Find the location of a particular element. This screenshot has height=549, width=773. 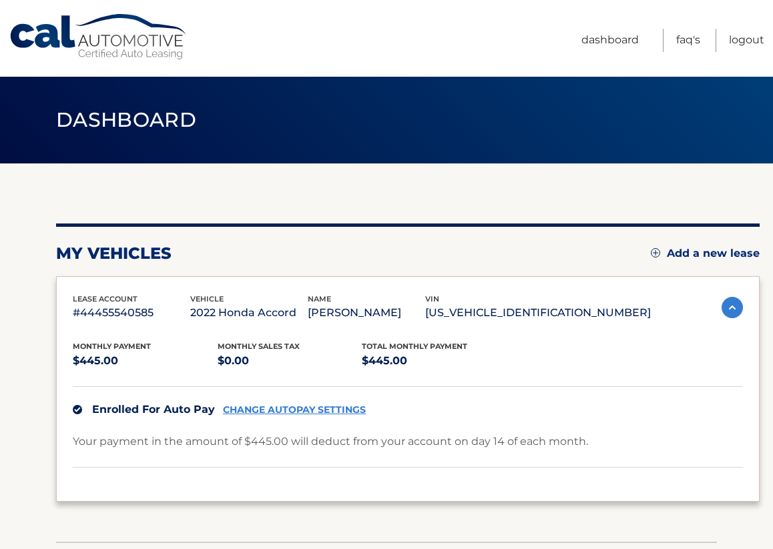

img: check.svg is located at coordinates (77, 410).